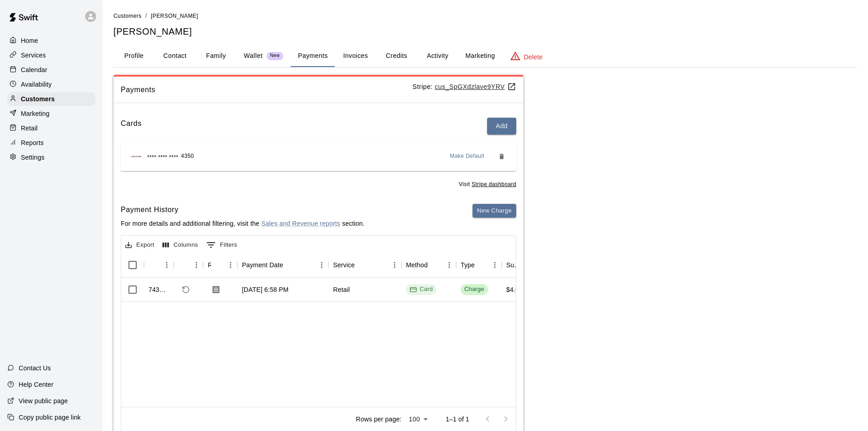  Describe the element at coordinates (34, 70) in the screenshot. I see `p: Calendar` at that location.